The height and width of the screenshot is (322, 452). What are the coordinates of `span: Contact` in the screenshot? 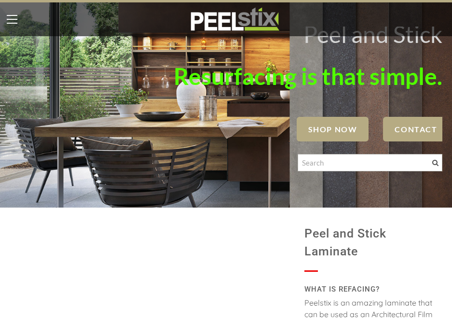 It's located at (416, 129).